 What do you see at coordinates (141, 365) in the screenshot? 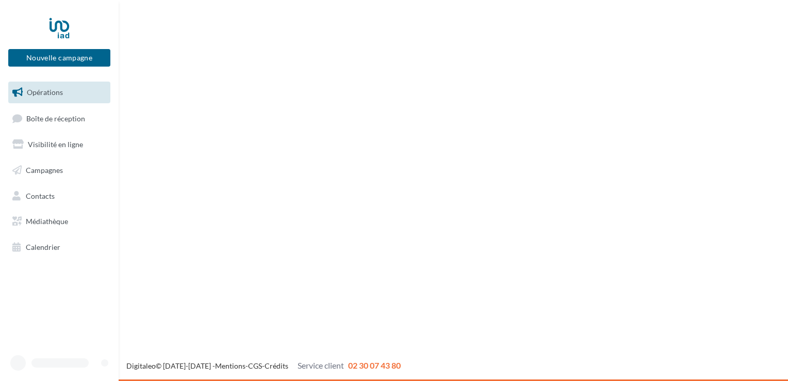
I see `a: Digitaleo` at bounding box center [141, 365].